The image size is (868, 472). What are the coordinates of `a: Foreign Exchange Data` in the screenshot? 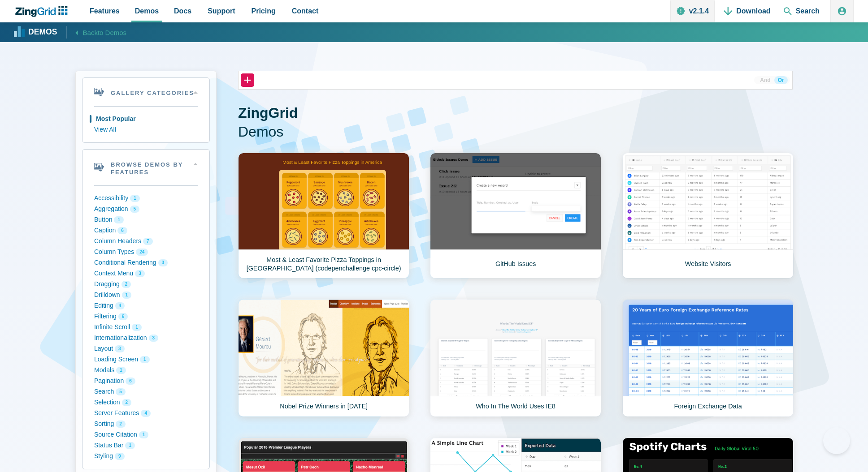 It's located at (708, 358).